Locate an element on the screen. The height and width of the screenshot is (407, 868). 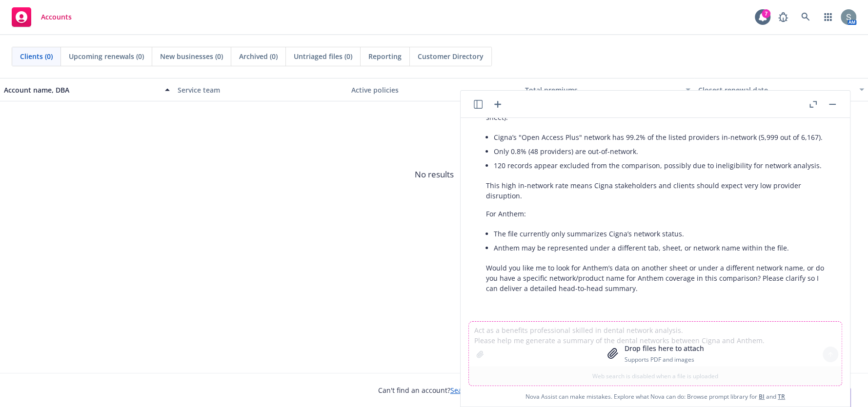
p: Supports PDF and images is located at coordinates (664, 360).